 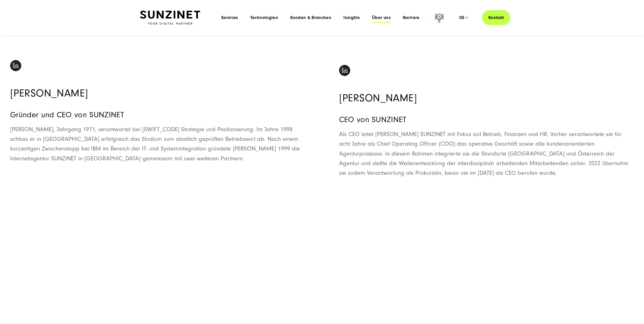 I want to click on h3: CEO von SUNZINET, so click(x=486, y=120).